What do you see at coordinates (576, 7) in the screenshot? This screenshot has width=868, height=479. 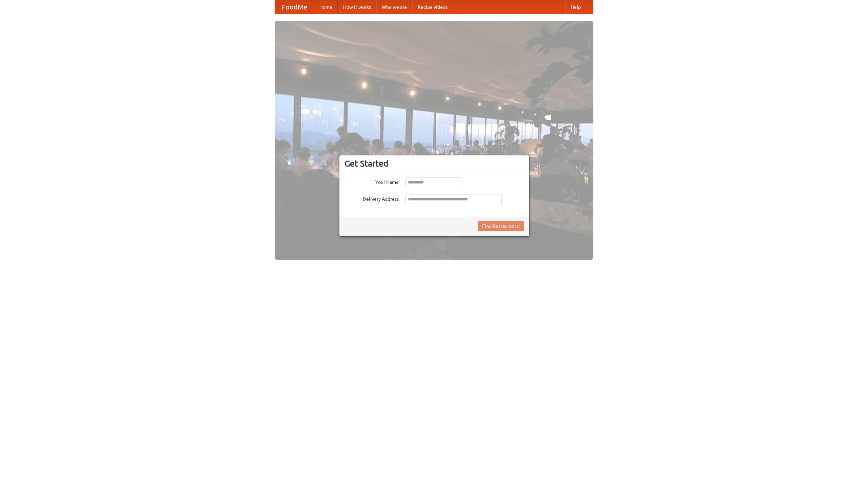 I see `a: Help` at bounding box center [576, 7].